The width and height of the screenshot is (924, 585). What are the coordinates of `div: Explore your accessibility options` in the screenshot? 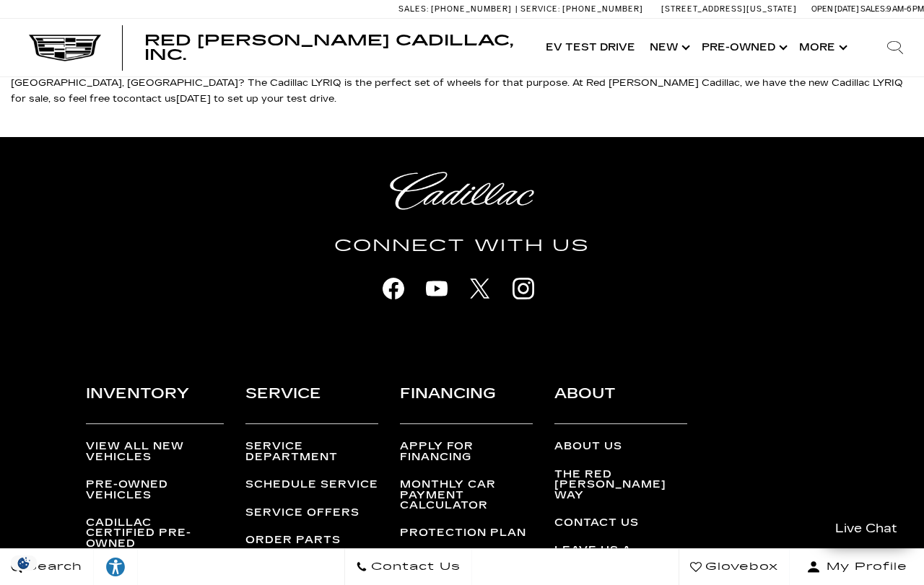 It's located at (116, 567).